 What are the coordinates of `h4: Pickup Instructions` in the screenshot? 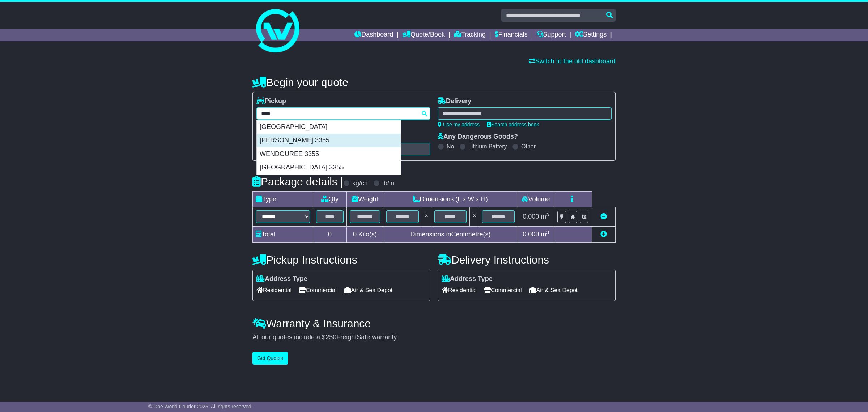 It's located at (341, 260).